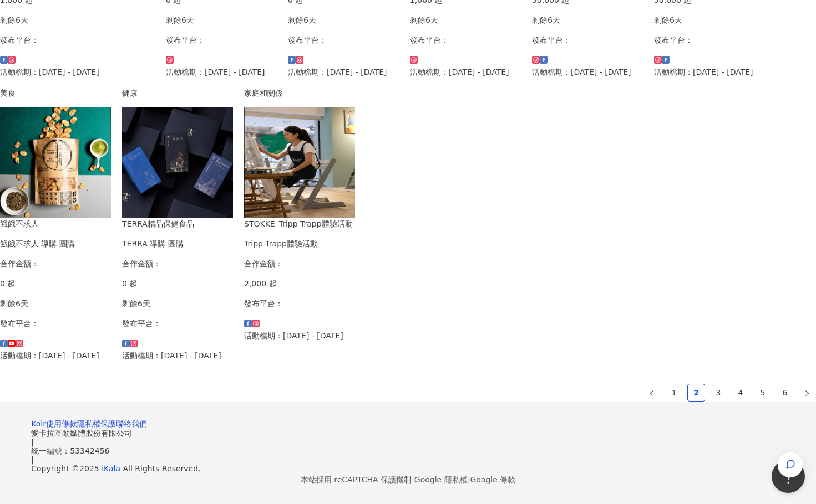 This screenshot has width=816, height=504. Describe the element at coordinates (652, 393) in the screenshot. I see `span: left` at that location.